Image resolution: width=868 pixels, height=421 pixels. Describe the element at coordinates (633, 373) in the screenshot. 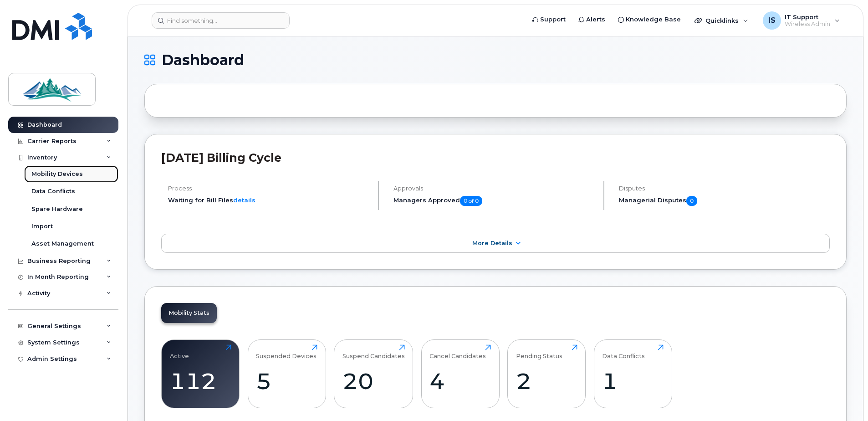

I see `a: Data Conflicts1` at that location.